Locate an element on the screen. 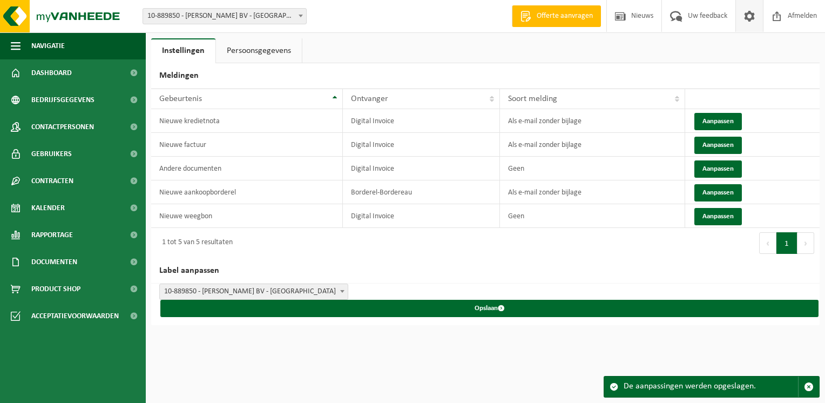 Image resolution: width=825 pixels, height=403 pixels. span: Navigatie is located at coordinates (48, 46).